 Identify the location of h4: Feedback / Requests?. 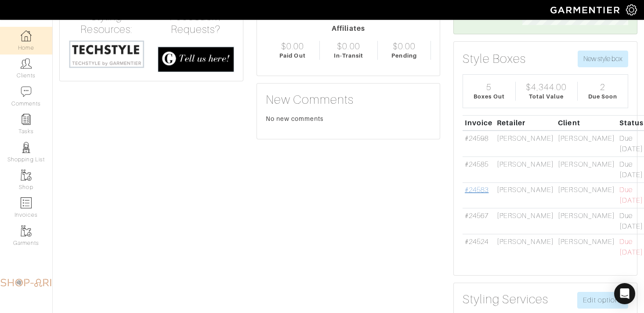
(196, 24).